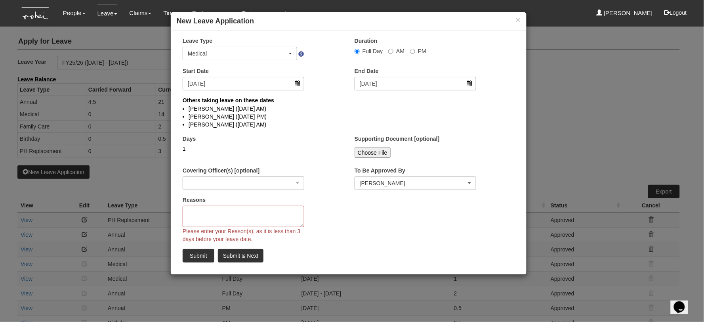 This screenshot has width=704, height=322. I want to click on label: End Date, so click(367, 71).